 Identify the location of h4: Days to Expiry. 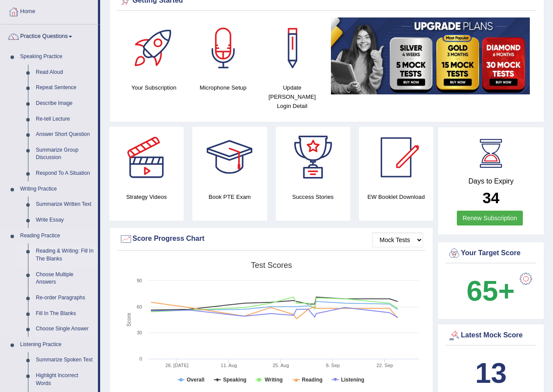
(491, 182).